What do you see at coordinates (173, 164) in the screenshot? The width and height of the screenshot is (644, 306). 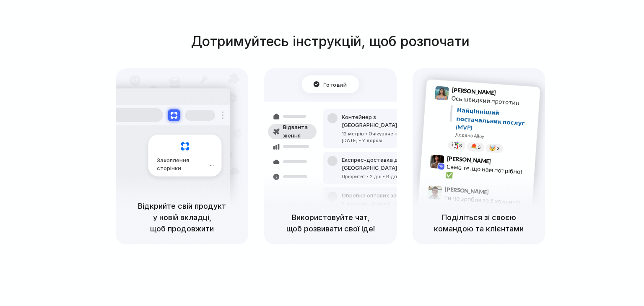 I see `font: Захоплення сторінки` at bounding box center [173, 164].